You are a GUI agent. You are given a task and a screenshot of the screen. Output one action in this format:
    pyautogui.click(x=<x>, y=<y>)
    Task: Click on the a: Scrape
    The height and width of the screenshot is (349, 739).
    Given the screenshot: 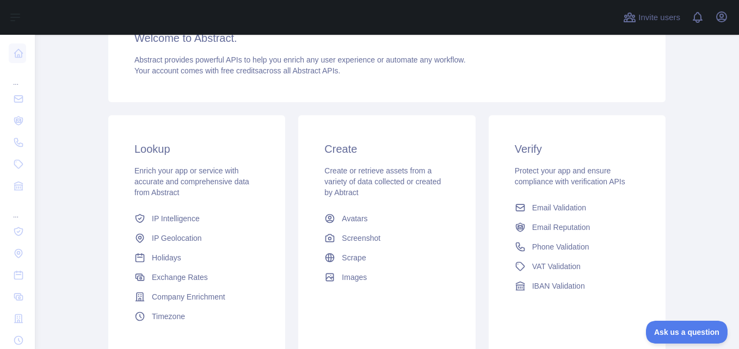 What is the action you would take?
    pyautogui.click(x=386, y=258)
    